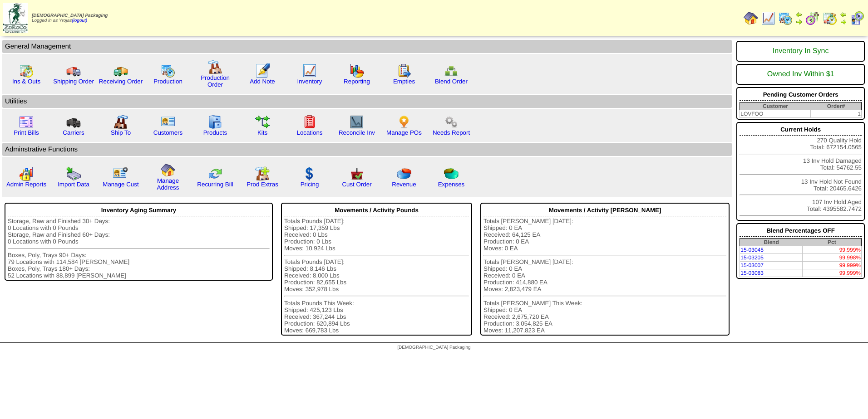 This screenshot has height=419, width=868. What do you see at coordinates (800, 95) in the screenshot?
I see `div: Pending Customer Orders` at bounding box center [800, 95].